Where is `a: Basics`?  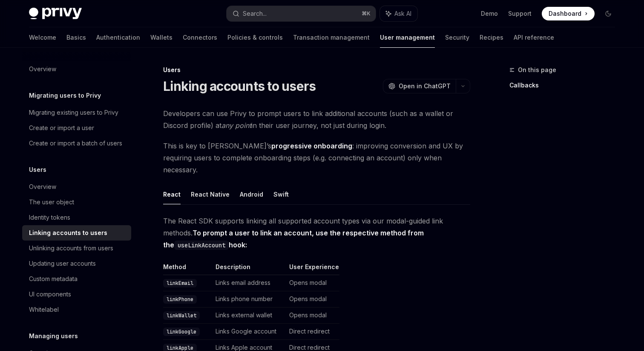 a: Basics is located at coordinates (76, 38).